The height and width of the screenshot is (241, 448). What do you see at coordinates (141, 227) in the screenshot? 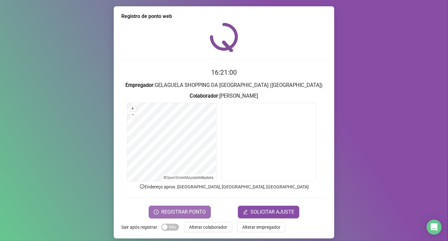
I see `label: Sair após registrar` at bounding box center [141, 227].